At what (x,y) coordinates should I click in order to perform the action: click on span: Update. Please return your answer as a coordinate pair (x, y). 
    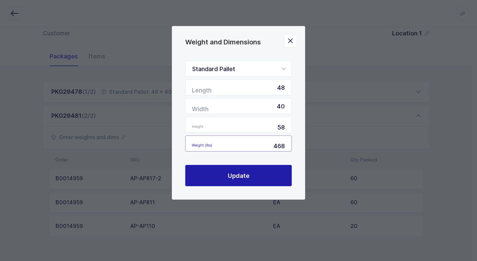
    Looking at the image, I should click on (239, 175).